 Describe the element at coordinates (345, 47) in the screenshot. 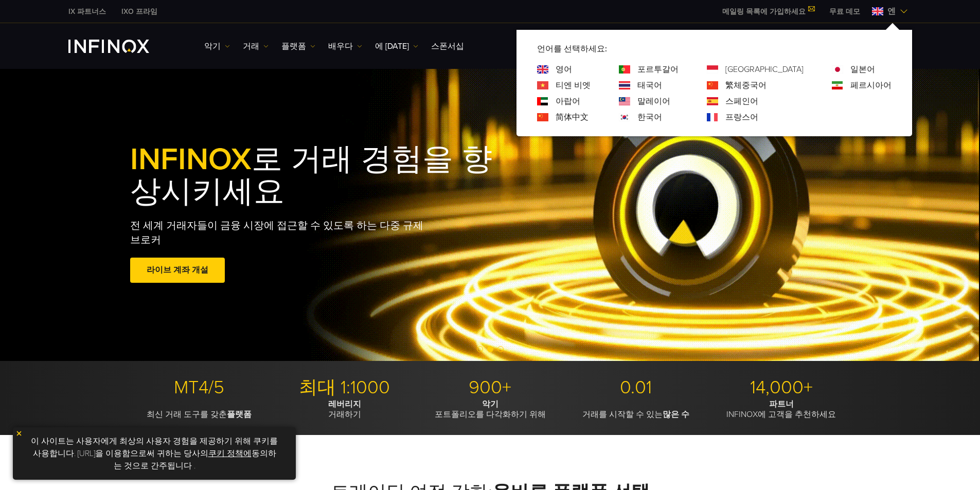

I see `a: 배우다` at that location.